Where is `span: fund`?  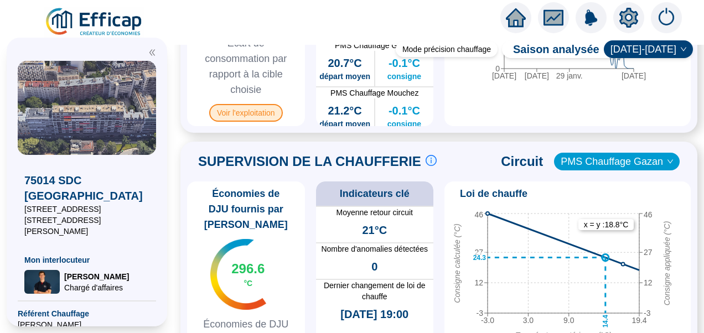 span: fund is located at coordinates (553, 18).